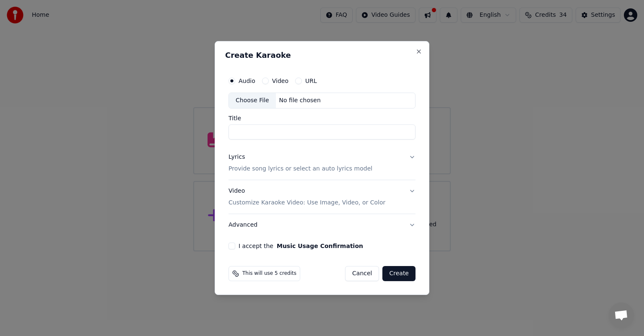 The width and height of the screenshot is (644, 336). I want to click on label: URL, so click(311, 81).